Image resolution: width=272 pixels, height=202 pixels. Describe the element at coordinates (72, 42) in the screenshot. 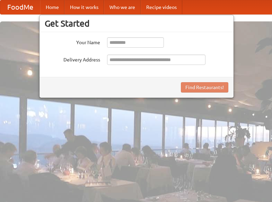

I see `label: Your Name` at that location.